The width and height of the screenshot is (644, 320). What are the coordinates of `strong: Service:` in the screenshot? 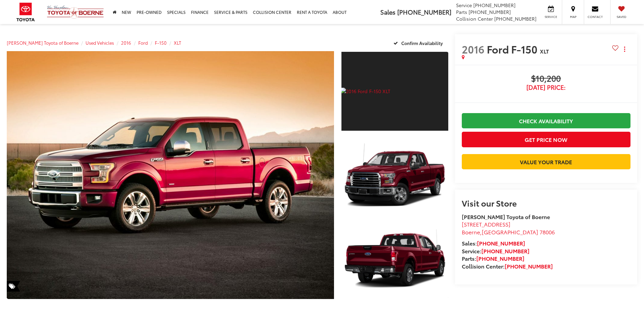 It's located at (496, 250).